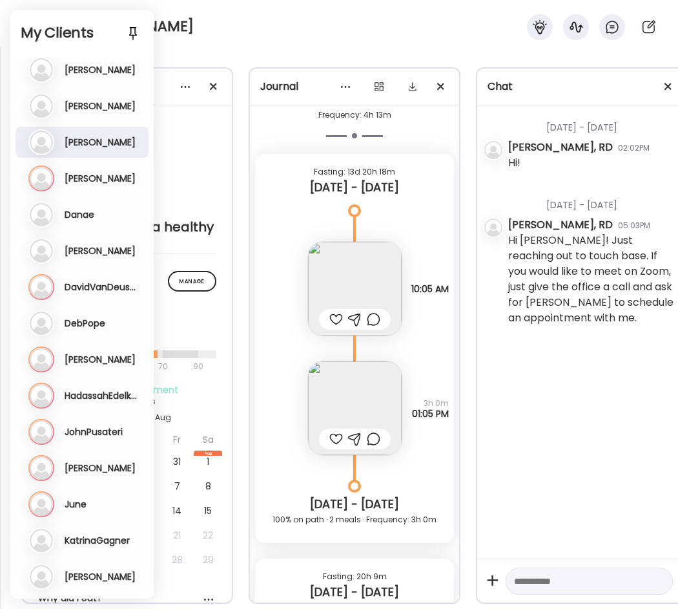 The image size is (678, 609). I want to click on div: 30, so click(239, 560).